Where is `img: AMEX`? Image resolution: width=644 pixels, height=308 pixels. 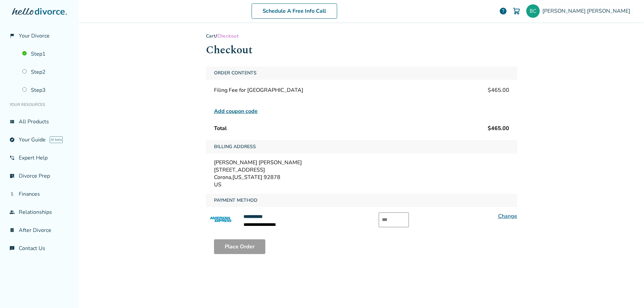
img: AMEX is located at coordinates (221, 220).